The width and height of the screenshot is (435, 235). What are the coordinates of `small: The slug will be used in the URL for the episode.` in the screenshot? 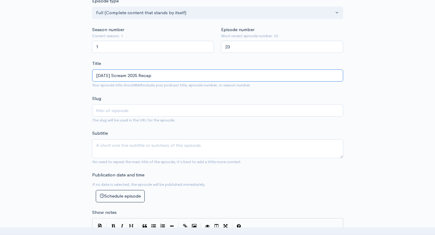 It's located at (134, 120).